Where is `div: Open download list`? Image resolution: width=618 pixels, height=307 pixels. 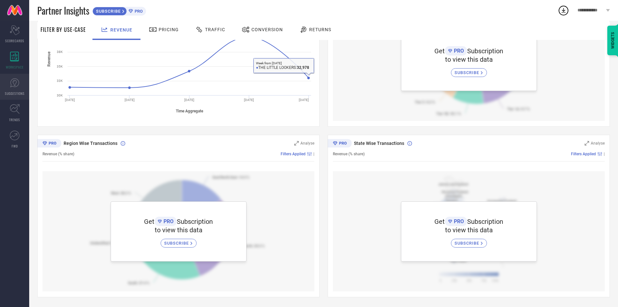
div: Open download list is located at coordinates (564, 10).